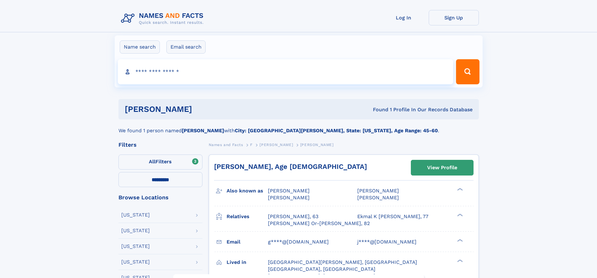  Describe the element at coordinates (247, 217) in the screenshot. I see `h3: Relatives` at that location.